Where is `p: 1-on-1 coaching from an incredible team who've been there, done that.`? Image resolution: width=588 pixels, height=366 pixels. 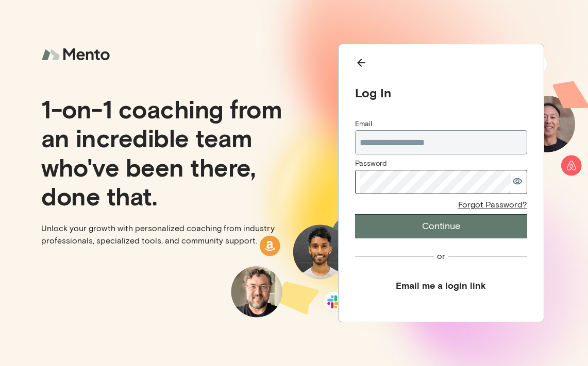
p: 1-on-1 coaching from an incredible team who've been there, done that. is located at coordinates (163, 152).